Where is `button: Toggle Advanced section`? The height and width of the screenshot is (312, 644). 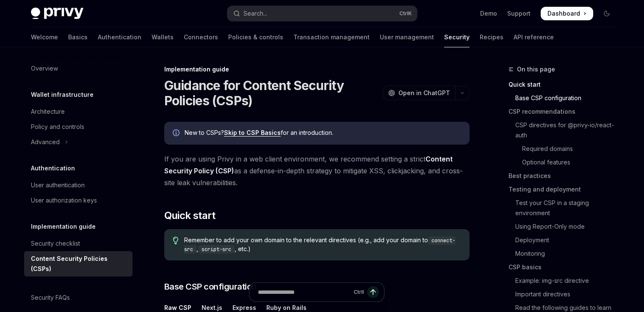 button: Toggle Advanced section is located at coordinates (78, 142).